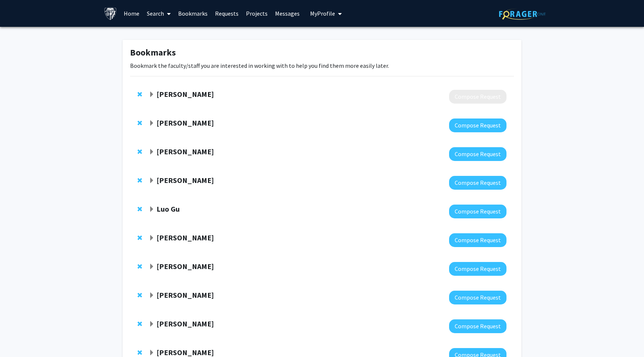  Describe the element at coordinates (522, 14) in the screenshot. I see `img: ForagerOne Logo` at that location.